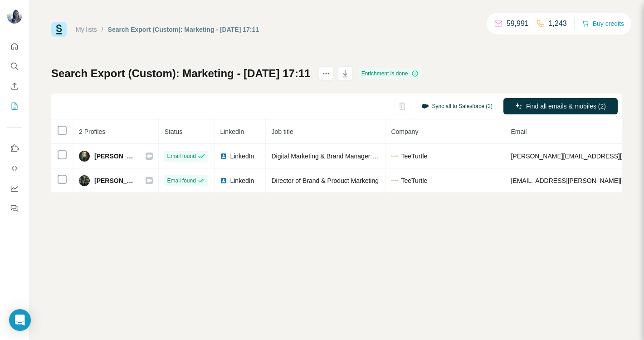 The height and width of the screenshot is (340, 644). I want to click on button: Search, so click(14, 66).